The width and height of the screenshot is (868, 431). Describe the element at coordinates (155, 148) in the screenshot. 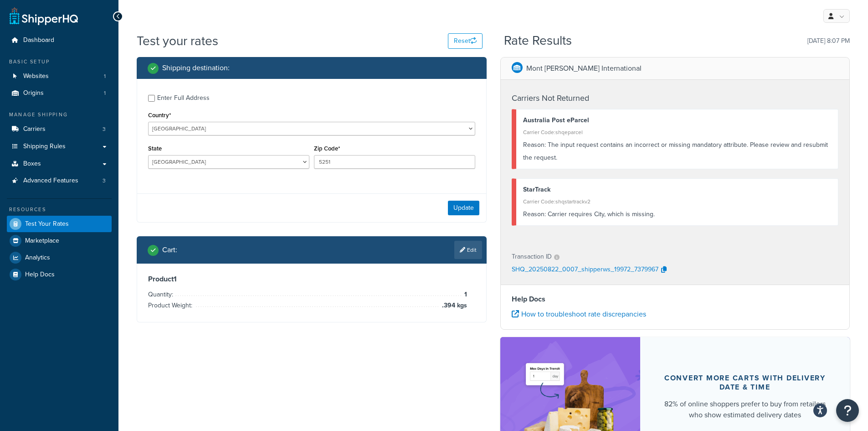

I see `label: State` at that location.